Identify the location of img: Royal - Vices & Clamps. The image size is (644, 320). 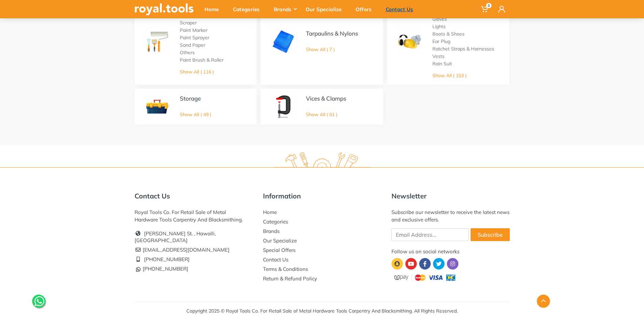
(283, 107).